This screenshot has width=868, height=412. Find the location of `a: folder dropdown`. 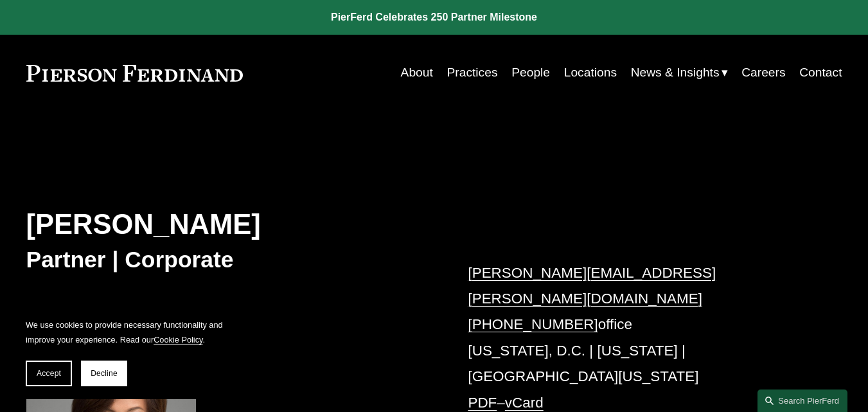

a: folder dropdown is located at coordinates (679, 73).